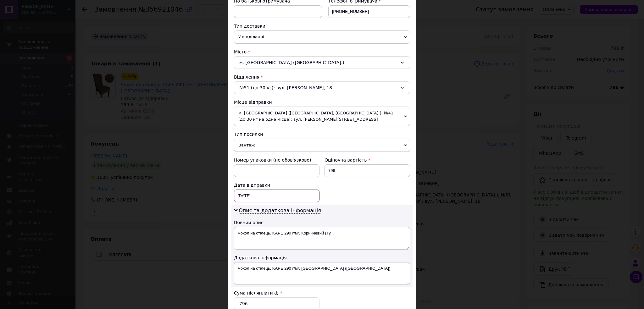  I want to click on label: Сума післяплати, so click(256, 293).